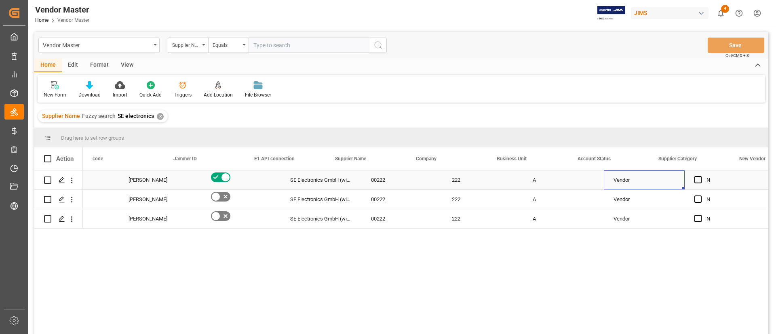 The width and height of the screenshot is (776, 334). I want to click on span: Ctrl/CMD + S, so click(737, 55).